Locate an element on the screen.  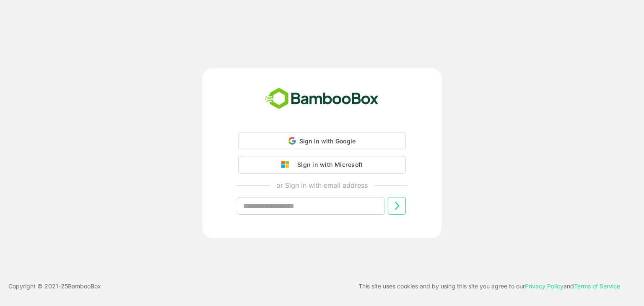
div: Sign in with Microsoft is located at coordinates (328, 164).